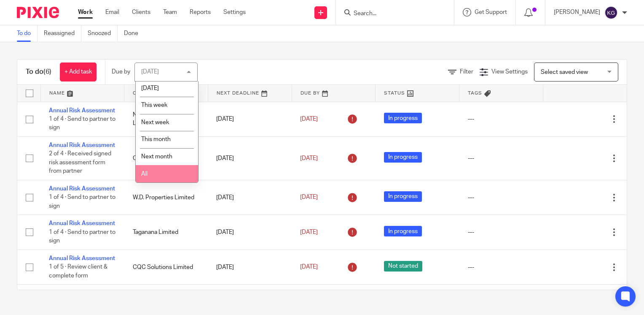  What do you see at coordinates (121, 72) in the screenshot?
I see `p: Due by` at bounding box center [121, 72].